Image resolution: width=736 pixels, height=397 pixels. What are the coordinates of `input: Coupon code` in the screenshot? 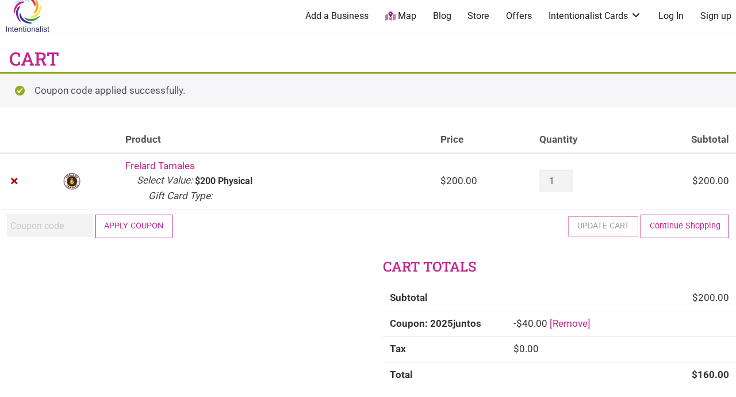 It's located at (50, 225).